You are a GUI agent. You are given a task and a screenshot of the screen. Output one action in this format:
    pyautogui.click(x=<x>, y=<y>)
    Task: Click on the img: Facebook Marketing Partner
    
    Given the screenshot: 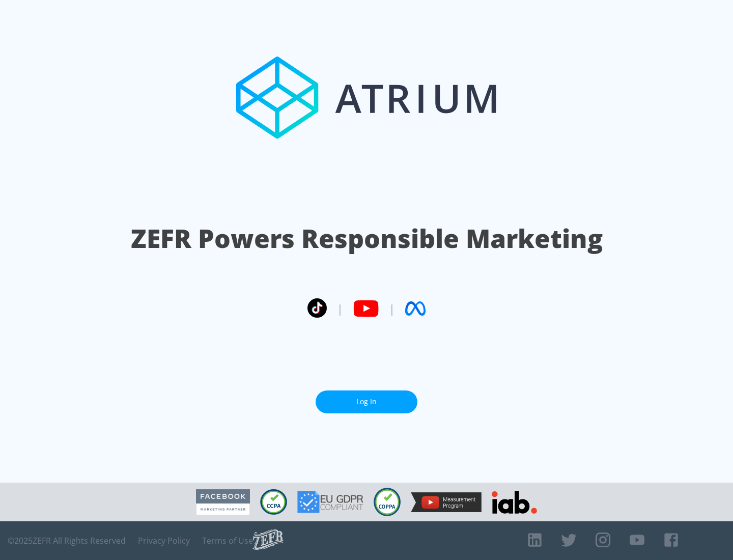 What is the action you would take?
    pyautogui.click(x=223, y=502)
    